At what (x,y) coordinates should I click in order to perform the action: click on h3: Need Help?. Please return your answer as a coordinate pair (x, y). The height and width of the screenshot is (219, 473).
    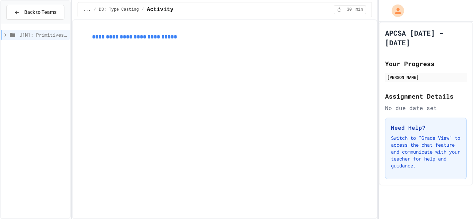
    Looking at the image, I should click on (426, 128).